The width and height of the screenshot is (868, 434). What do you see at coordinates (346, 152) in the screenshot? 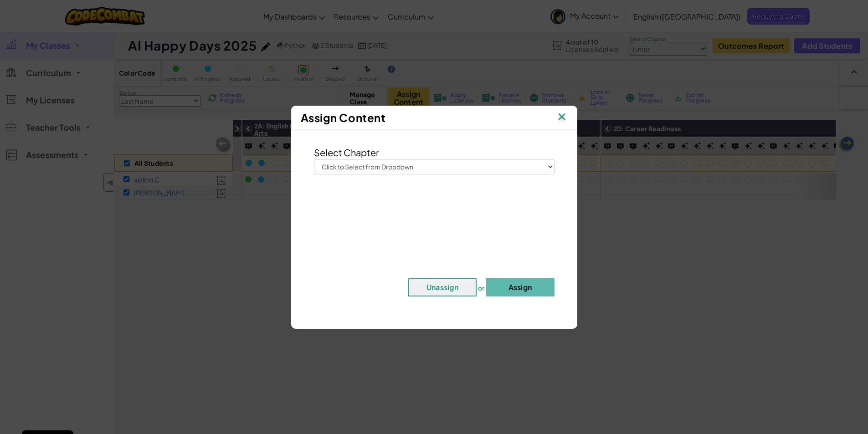
I see `span: Select Chapter` at bounding box center [346, 152].